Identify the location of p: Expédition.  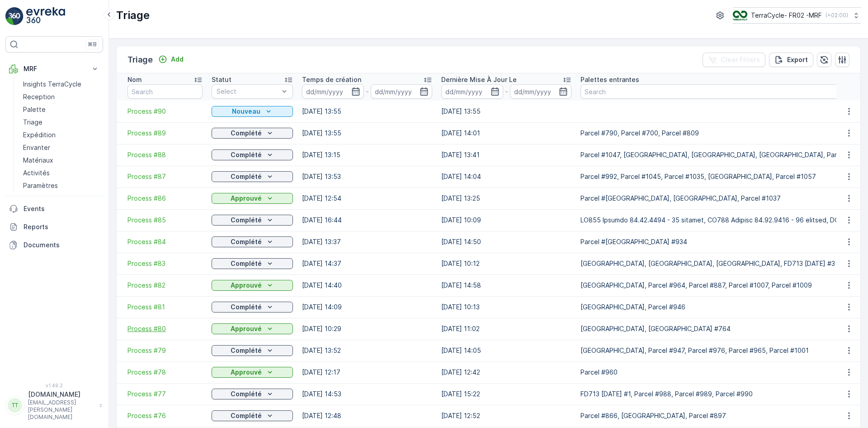
(39, 135).